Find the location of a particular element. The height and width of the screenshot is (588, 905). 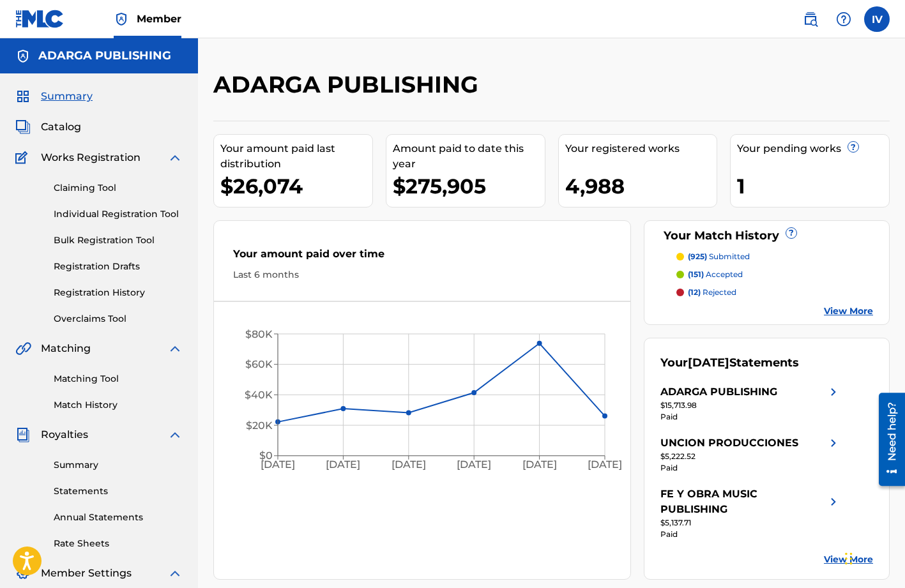

a: Registration Drafts is located at coordinates (118, 266).